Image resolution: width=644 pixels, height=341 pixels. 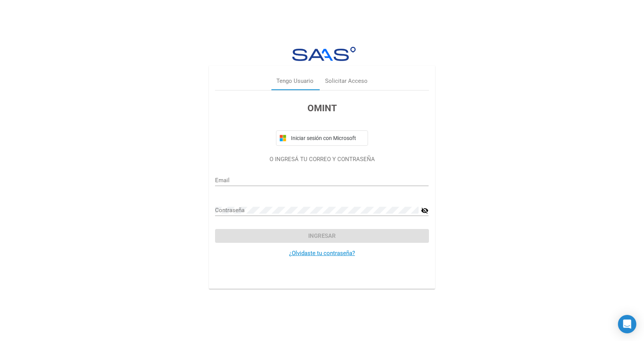 What do you see at coordinates (424, 211) in the screenshot?
I see `mat-icon: visibility_off` at bounding box center [424, 211].